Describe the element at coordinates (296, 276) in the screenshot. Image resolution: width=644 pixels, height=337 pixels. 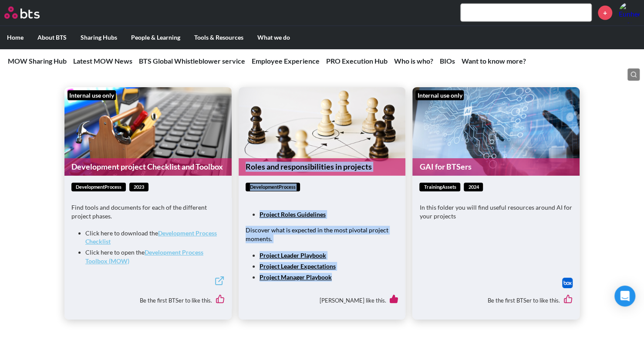
I see `strong: Project Manager Playbook` at that location.